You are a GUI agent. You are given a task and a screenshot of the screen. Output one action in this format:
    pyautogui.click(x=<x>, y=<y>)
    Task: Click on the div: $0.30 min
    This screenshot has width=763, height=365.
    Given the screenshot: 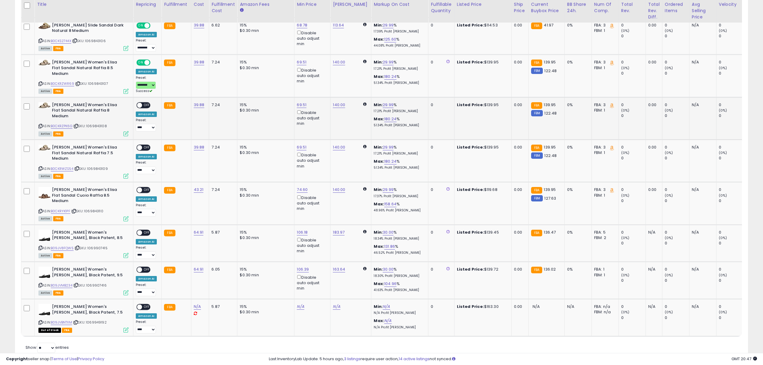 What is the action you would take?
    pyautogui.click(x=265, y=68)
    